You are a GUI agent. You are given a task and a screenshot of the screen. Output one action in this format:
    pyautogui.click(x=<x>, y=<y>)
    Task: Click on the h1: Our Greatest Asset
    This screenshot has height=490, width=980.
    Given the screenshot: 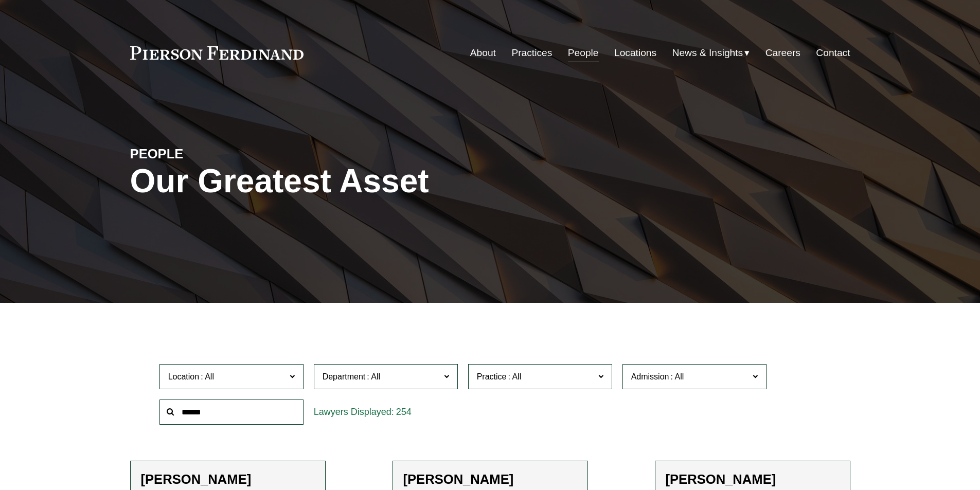 What is the action you would take?
    pyautogui.click(x=370, y=181)
    